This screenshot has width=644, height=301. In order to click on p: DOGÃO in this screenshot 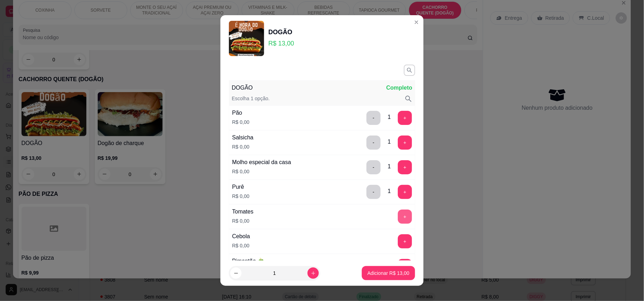, I will do `click(243, 88)`.